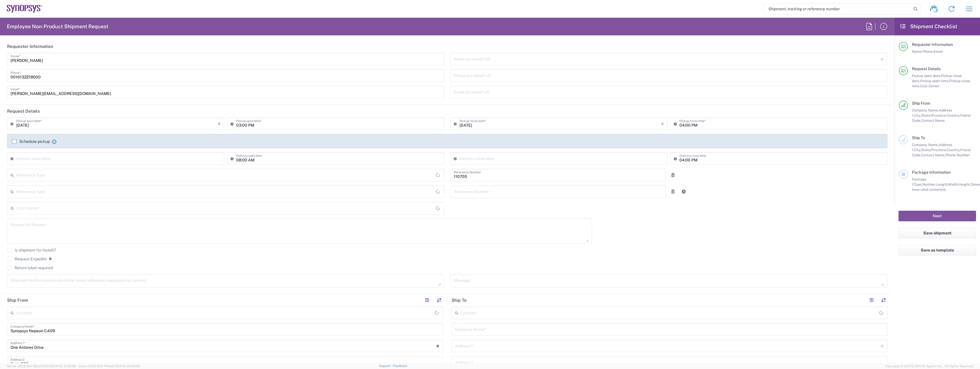  Describe the element at coordinates (30, 268) in the screenshot. I see `label: Return label required` at that location.